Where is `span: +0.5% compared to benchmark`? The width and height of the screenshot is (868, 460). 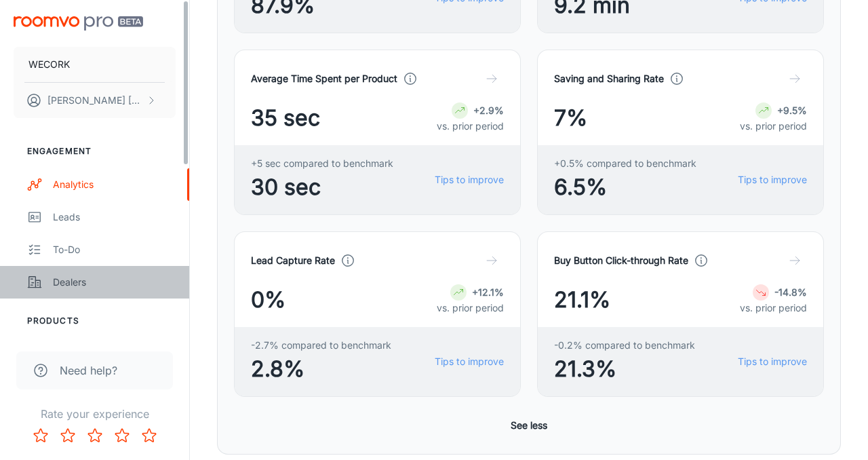 span: +0.5% compared to benchmark is located at coordinates (625, 163).